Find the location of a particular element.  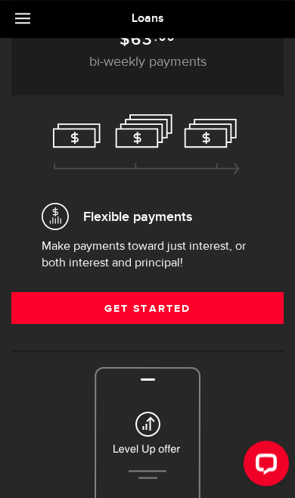

a: Get Started is located at coordinates (147, 308).